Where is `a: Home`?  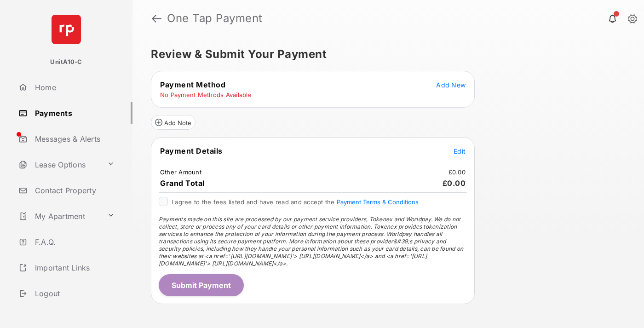
a: Home is located at coordinates (73, 88).